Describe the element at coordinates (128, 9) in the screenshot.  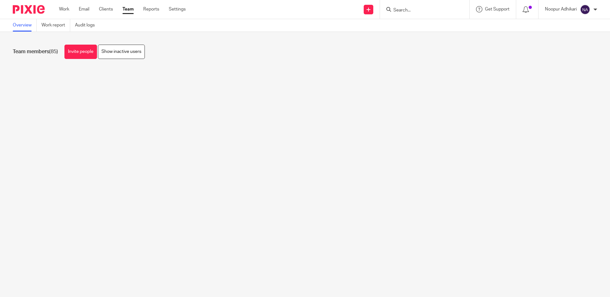
I see `a: Team` at that location.